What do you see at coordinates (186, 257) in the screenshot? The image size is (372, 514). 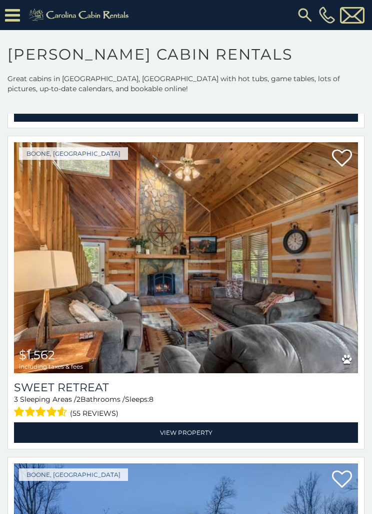 I see `img: Sweet Retreat` at bounding box center [186, 257].